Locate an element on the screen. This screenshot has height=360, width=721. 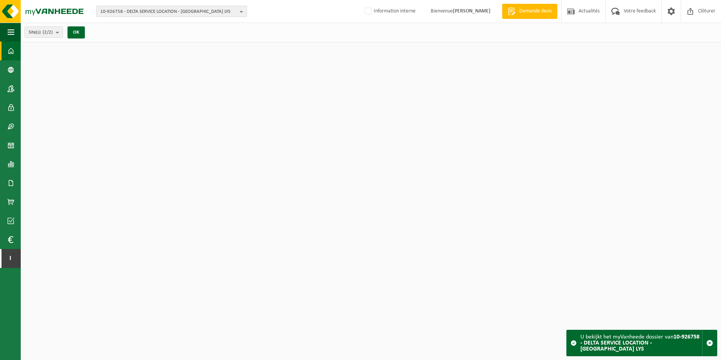
label: Information interne is located at coordinates (389, 11).